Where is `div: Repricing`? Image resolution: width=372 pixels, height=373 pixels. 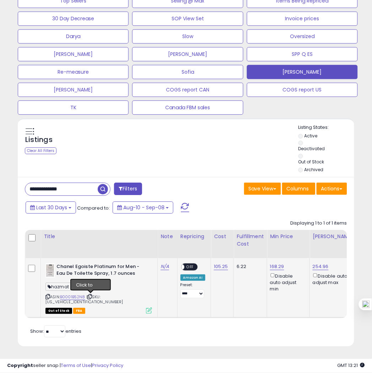 div: Repricing is located at coordinates (194, 236).